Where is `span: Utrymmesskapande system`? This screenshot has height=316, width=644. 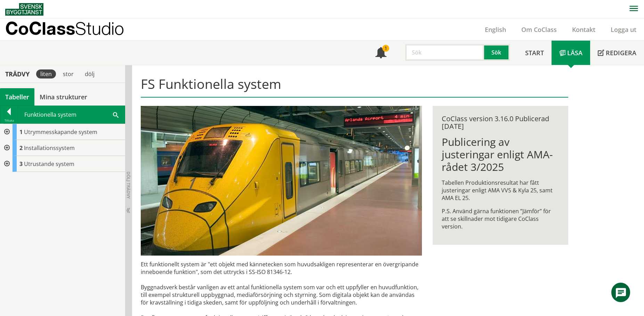
span: Utrymmesskapande system is located at coordinates (60, 132).